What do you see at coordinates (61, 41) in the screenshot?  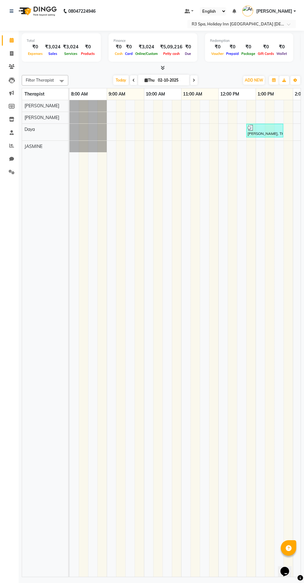 I see `div: Total` at bounding box center [61, 41].